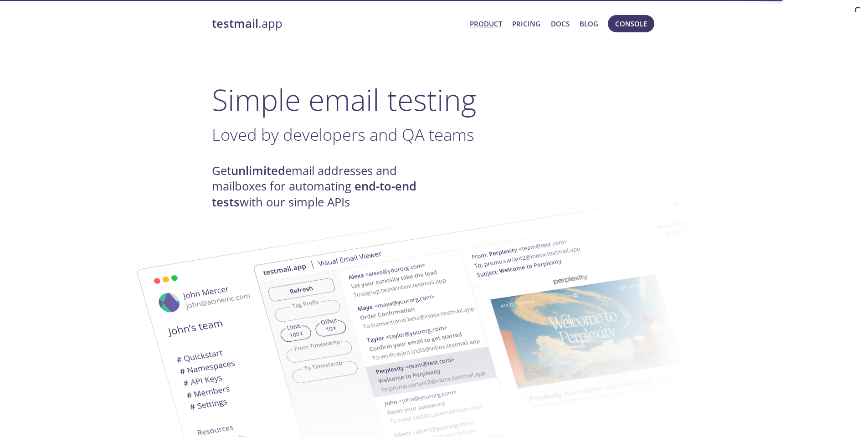 Image resolution: width=868 pixels, height=437 pixels. What do you see at coordinates (343, 135) in the screenshot?
I see `span: Loved by developers and QA teams` at bounding box center [343, 135].